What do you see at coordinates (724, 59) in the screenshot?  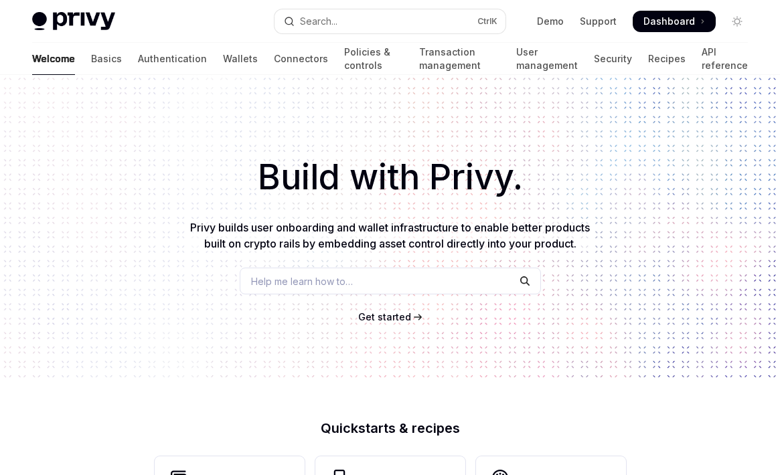 I see `a: API reference` at bounding box center [724, 59].